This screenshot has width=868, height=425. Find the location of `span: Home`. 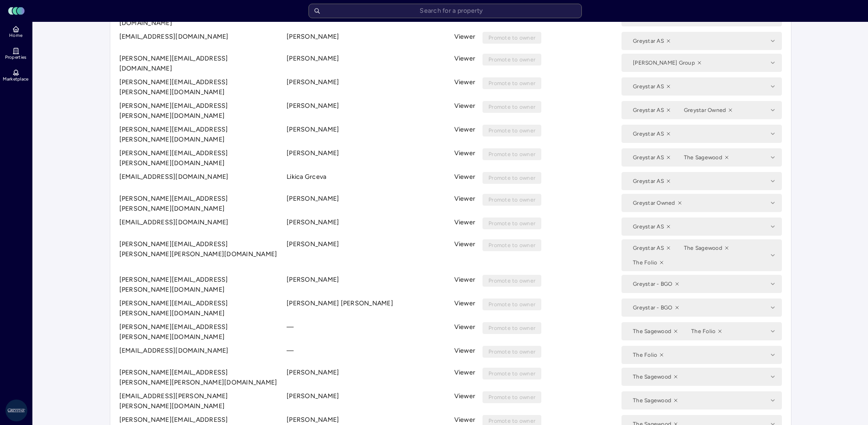

span: Home is located at coordinates (15, 36).